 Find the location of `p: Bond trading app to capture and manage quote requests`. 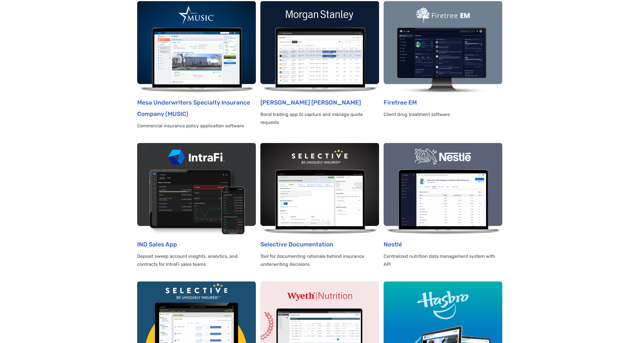

p: Bond trading app to capture and manage quote requests is located at coordinates (319, 119).